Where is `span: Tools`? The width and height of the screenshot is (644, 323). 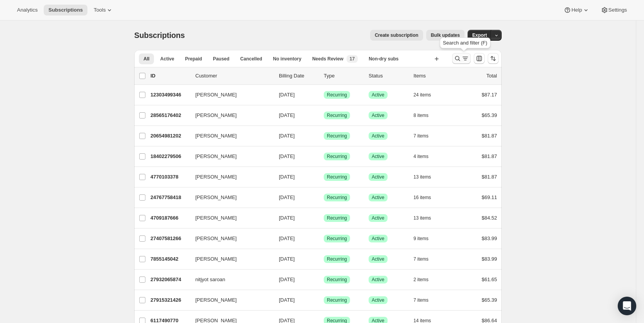
span: Tools is located at coordinates (99, 10).